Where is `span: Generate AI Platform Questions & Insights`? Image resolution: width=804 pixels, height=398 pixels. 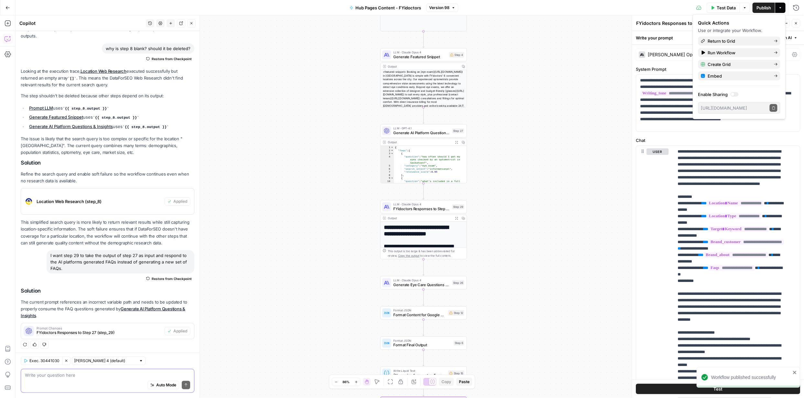
span: Generate AI Platform Questions & Insights is located at coordinates (421, 133).